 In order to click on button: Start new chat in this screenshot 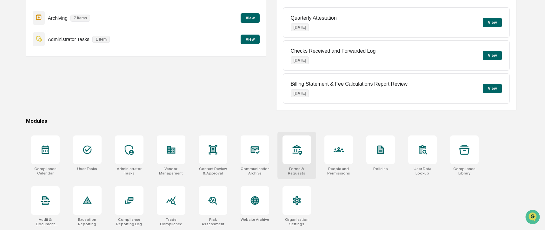, I will do `click(112, 54)`.